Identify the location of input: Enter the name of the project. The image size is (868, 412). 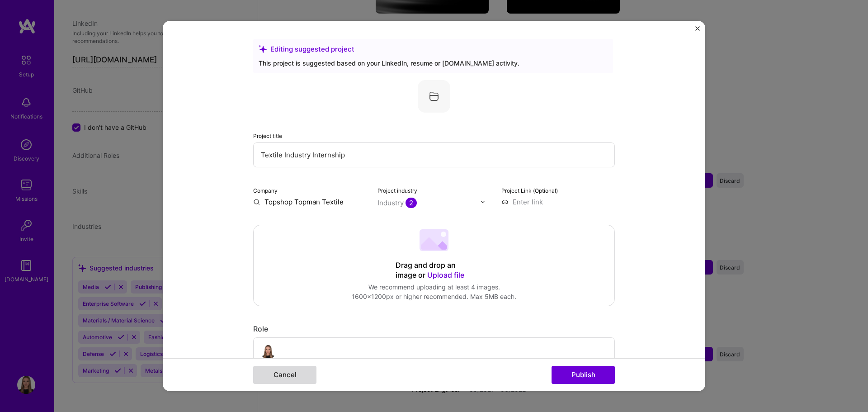
(434, 154).